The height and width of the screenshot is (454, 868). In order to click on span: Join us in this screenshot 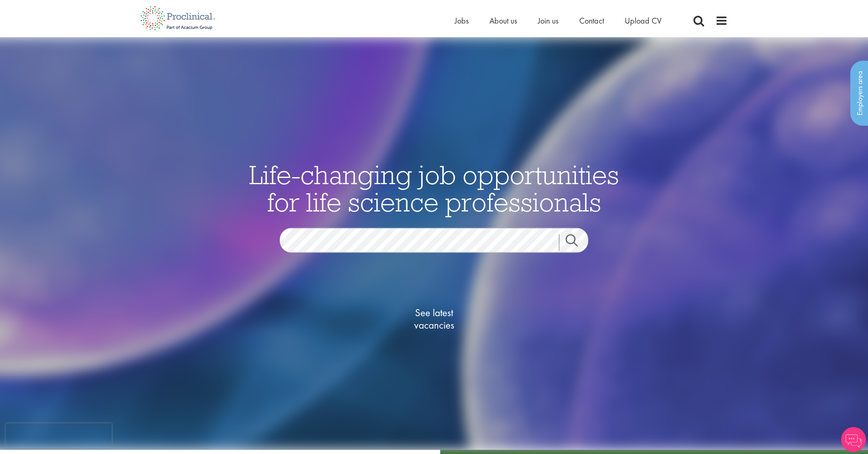, I will do `click(549, 20)`.